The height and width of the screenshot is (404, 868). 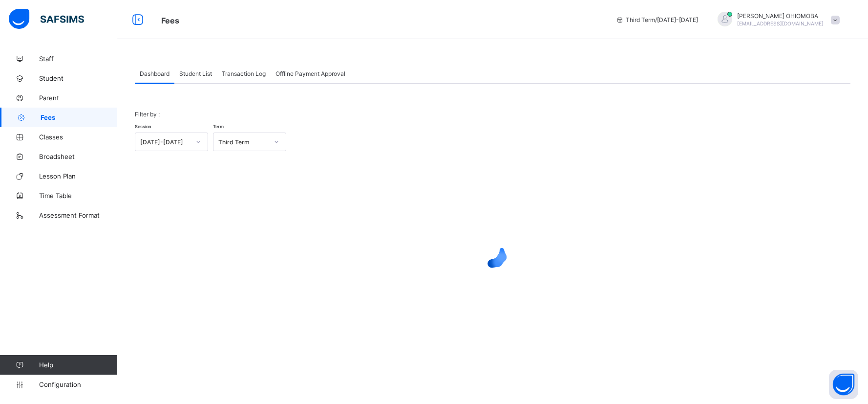 What do you see at coordinates (154, 73) in the screenshot?
I see `span: Dashboard` at bounding box center [154, 73].